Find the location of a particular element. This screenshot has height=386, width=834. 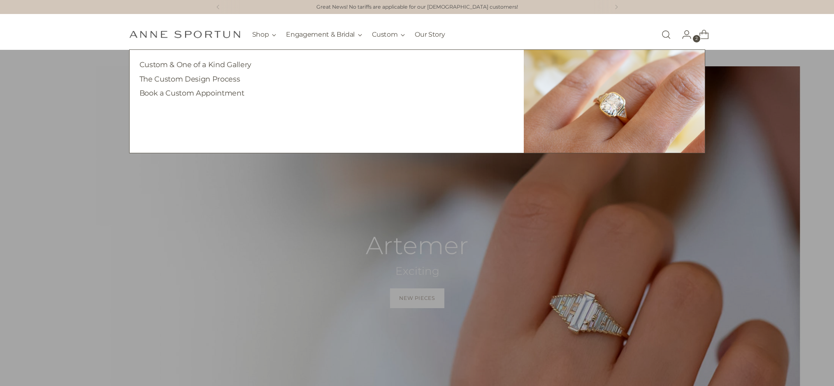

a: Open search modal is located at coordinates (666, 35).